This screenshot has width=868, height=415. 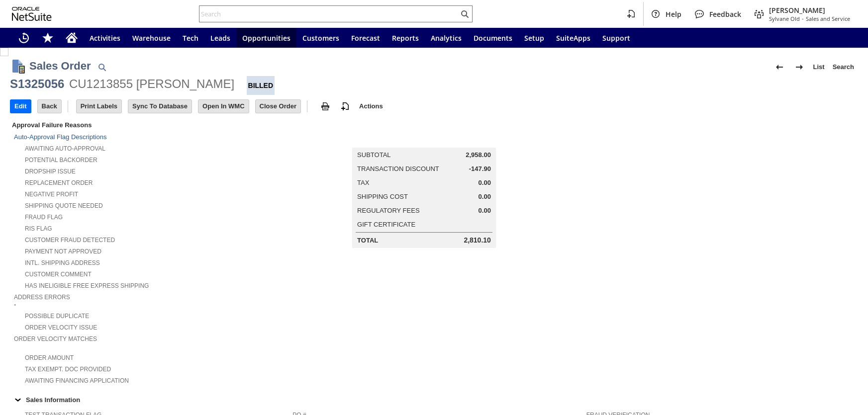 I want to click on div: Shortcuts, so click(x=48, y=37).